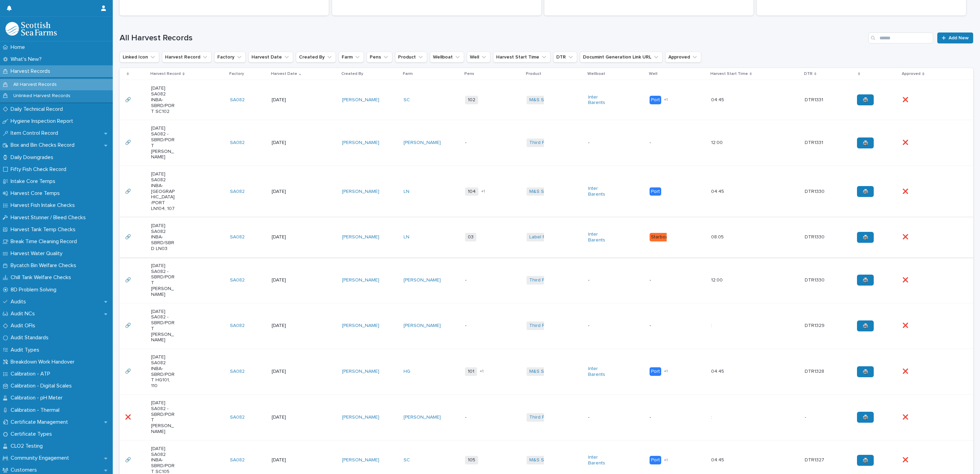 Image resolution: width=980 pixels, height=474 pixels. I want to click on p: Harvest Core Temps, so click(36, 193).